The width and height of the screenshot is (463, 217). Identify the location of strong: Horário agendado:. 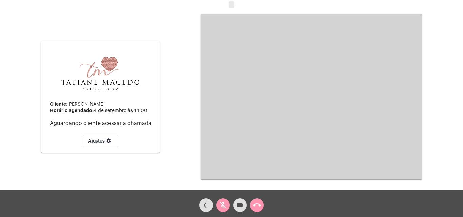
(71, 110).